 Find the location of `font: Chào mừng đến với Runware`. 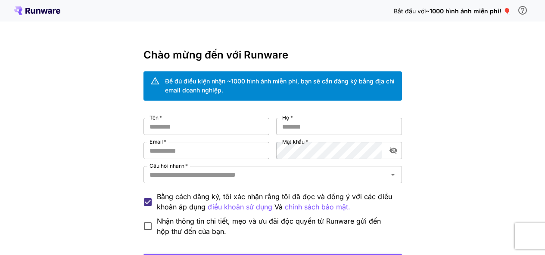

font: Chào mừng đến với Runware is located at coordinates (216, 55).